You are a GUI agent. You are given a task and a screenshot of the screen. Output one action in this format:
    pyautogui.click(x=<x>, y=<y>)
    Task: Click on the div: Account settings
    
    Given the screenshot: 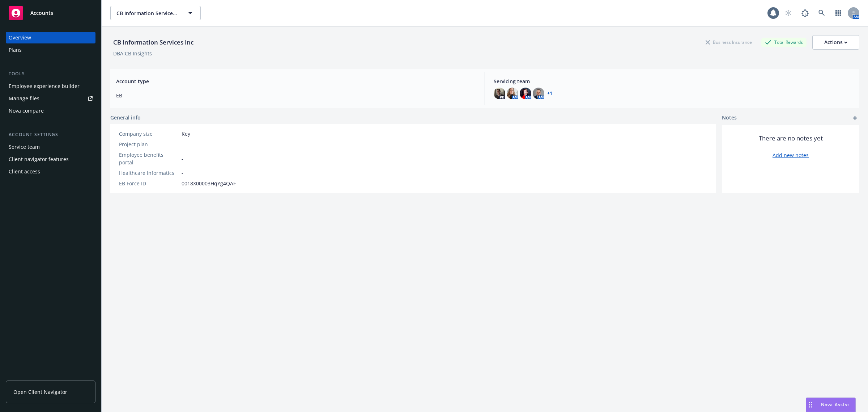 What is the action you would take?
    pyautogui.click(x=51, y=135)
    